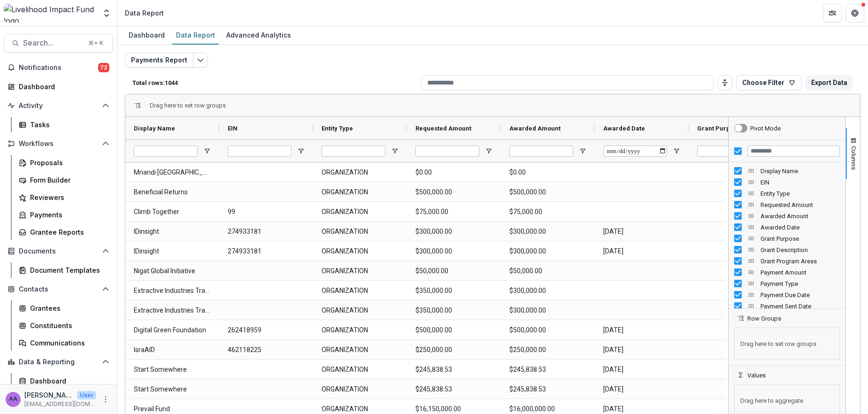  I want to click on img: Livelihood Impact Fund logo, so click(50, 13).